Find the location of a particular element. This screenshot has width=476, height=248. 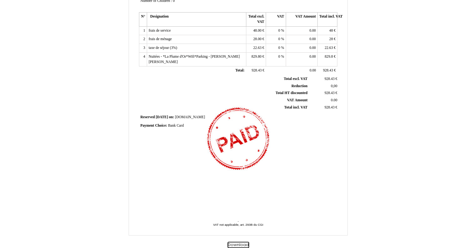

span: Total excl. VAT is located at coordinates (296, 79).